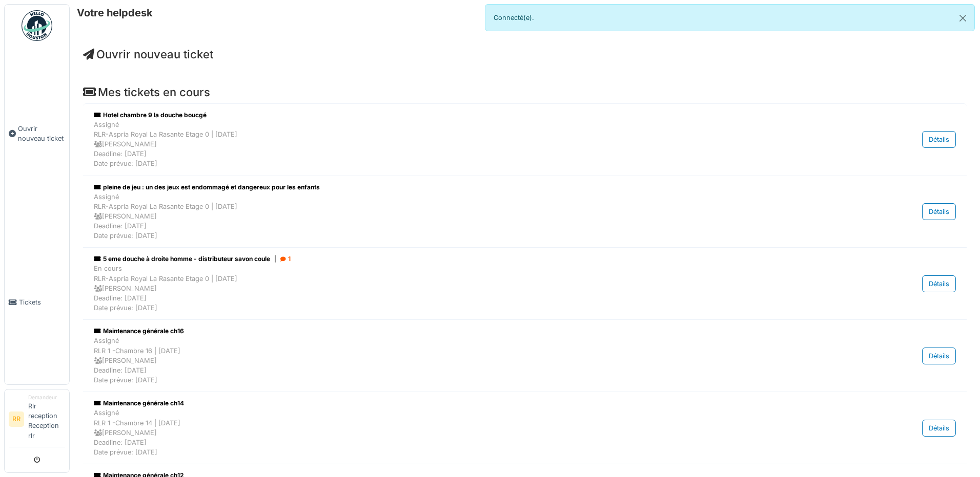 Image resolution: width=980 pixels, height=477 pixels. I want to click on div: 5 eme douche à droite homme - distributeur savon coule, so click(462, 259).